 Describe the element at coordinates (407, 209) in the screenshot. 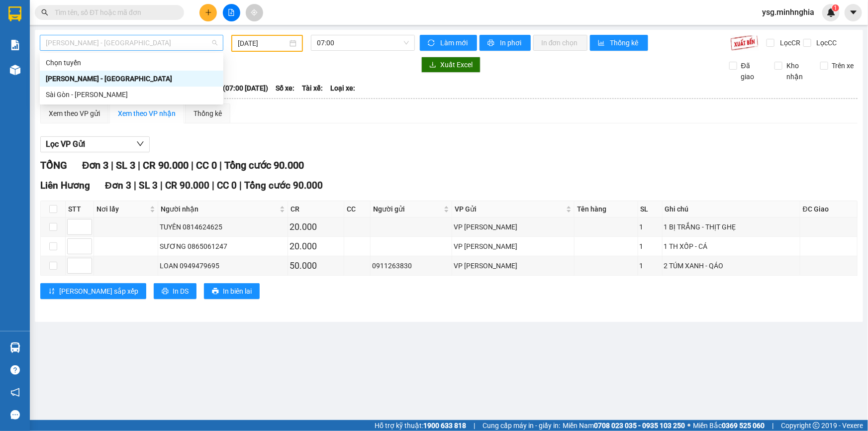

I see `span: Người gửi` at that location.